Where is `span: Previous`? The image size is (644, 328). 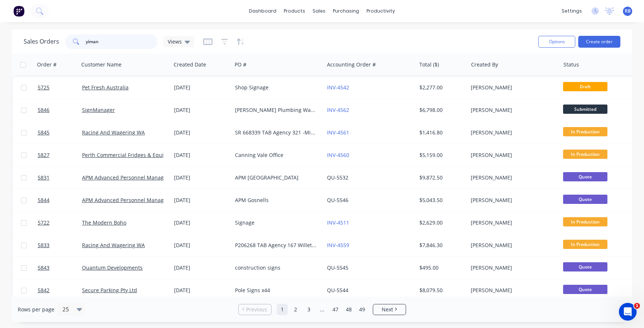 span: Previous is located at coordinates (256, 310).